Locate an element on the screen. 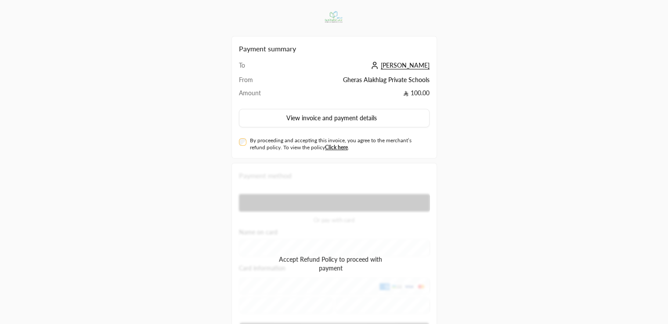 The width and height of the screenshot is (668, 324). label: By proceeding and accepting this invoice, you agree to the merchant’s refund policy. To view the ... is located at coordinates (338, 144).